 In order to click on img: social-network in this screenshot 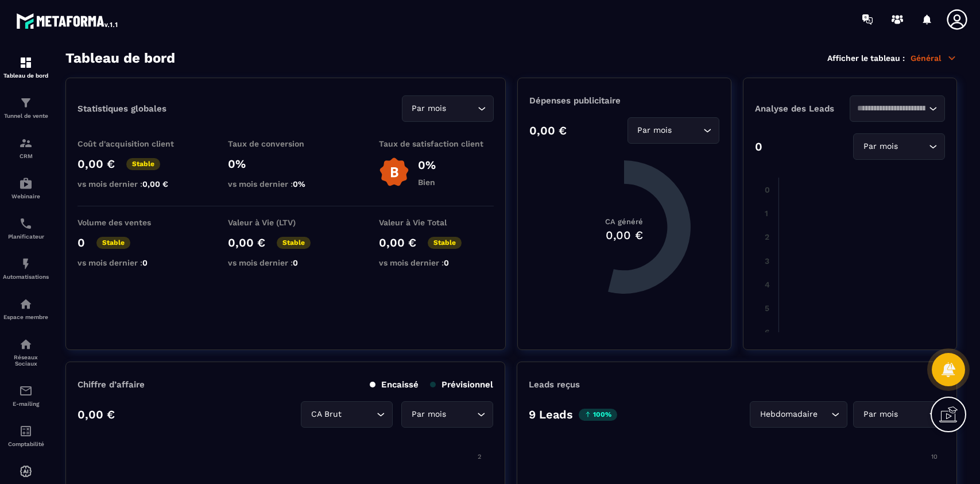, I will do `click(26, 344)`.